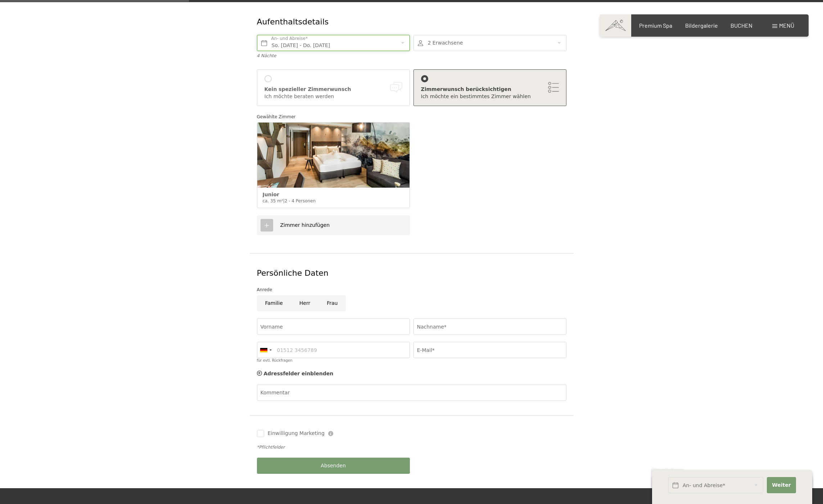  What do you see at coordinates (300, 201) in the screenshot?
I see `span: 2 - 4 Personen` at bounding box center [300, 201].